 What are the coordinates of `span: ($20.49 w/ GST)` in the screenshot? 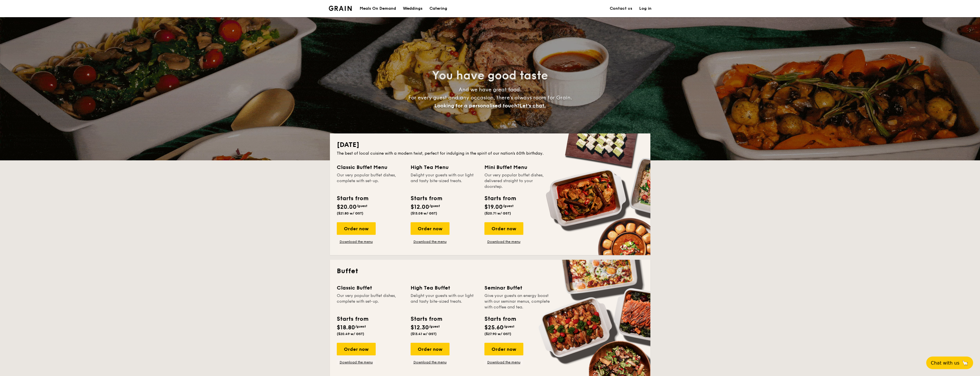 It's located at (350, 334).